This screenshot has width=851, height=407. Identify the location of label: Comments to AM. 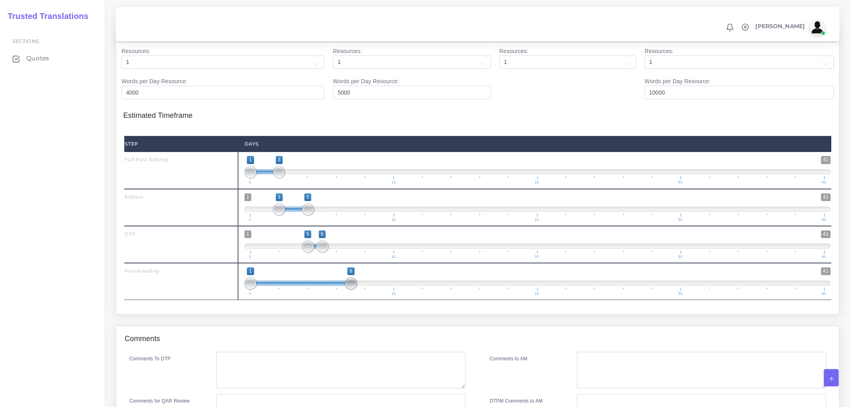
(509, 359).